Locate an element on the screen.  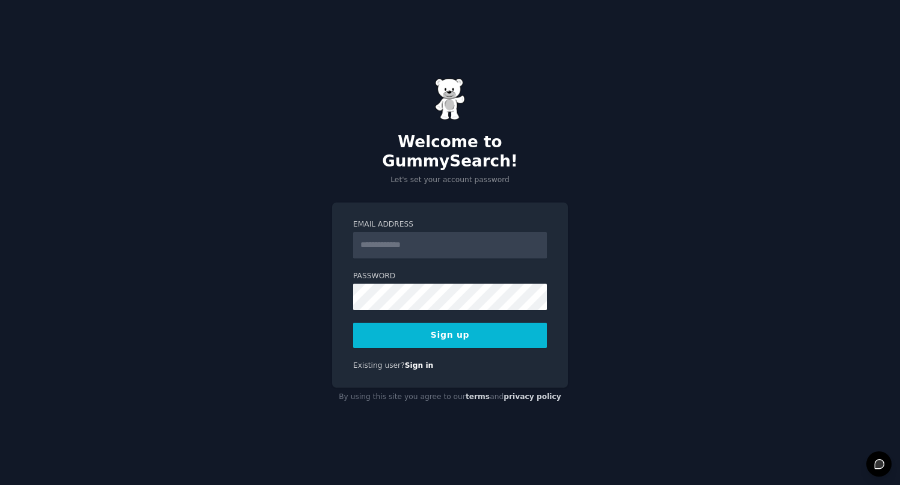
label: Email Address is located at coordinates (450, 225).